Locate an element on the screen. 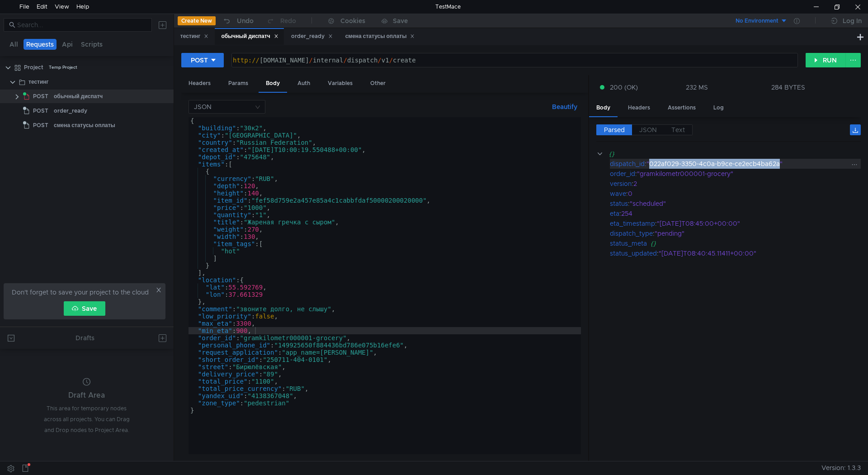 The width and height of the screenshot is (868, 475). div: "022af029-3350-4c0a-b9ce-ce2ecb4ba62a" is located at coordinates (748, 164).